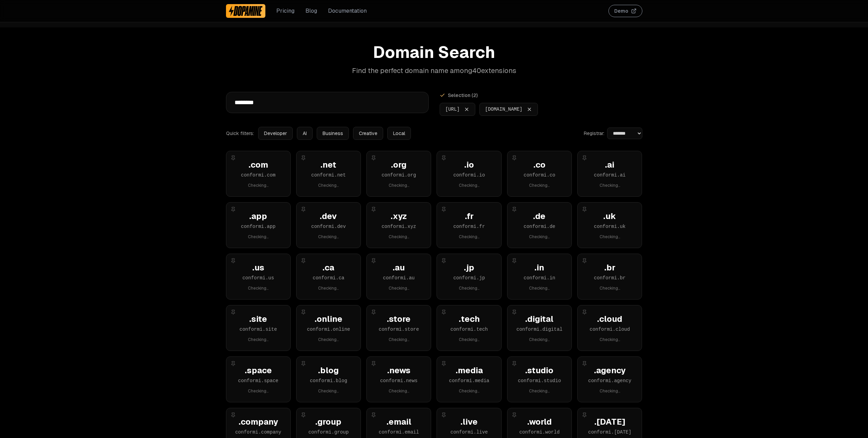 The width and height of the screenshot is (868, 438). I want to click on div: conformi . tech, so click(469, 329).